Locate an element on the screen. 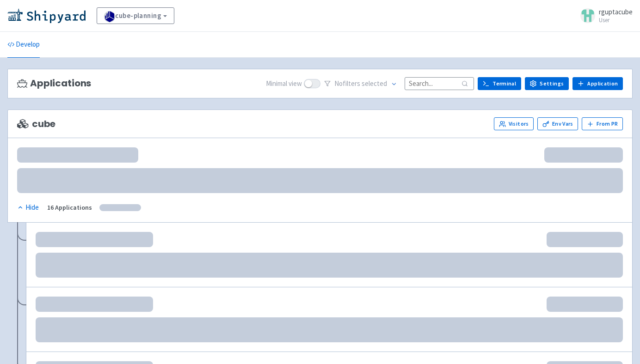 Image resolution: width=640 pixels, height=364 pixels. a: cube-planning is located at coordinates (136, 16).